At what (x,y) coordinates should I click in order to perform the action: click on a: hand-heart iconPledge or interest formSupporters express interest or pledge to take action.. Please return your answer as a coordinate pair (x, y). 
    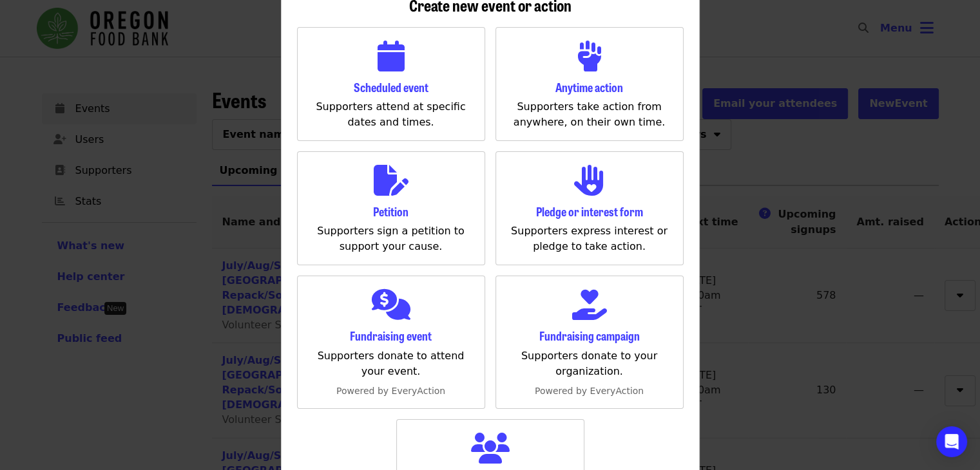
    Looking at the image, I should click on (590, 208).